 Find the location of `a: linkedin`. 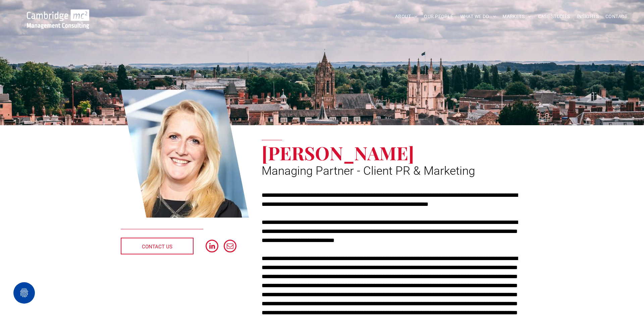

a: linkedin is located at coordinates (212, 247).